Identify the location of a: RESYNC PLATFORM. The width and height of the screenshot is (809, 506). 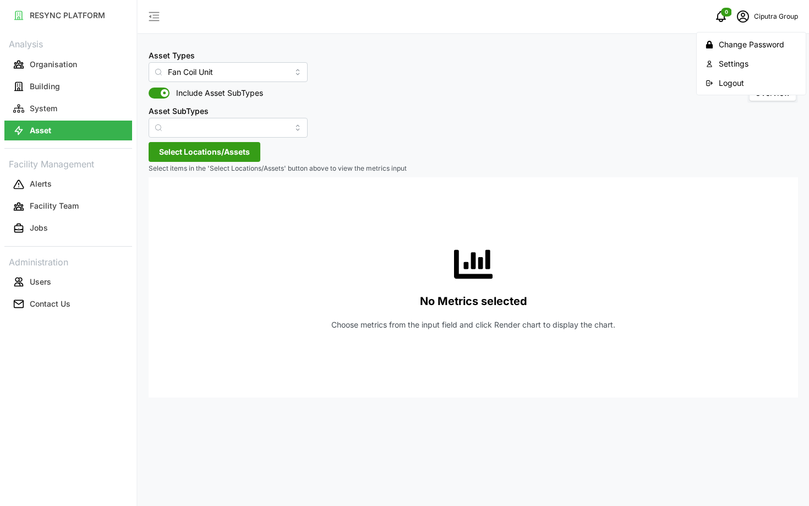
(68, 15).